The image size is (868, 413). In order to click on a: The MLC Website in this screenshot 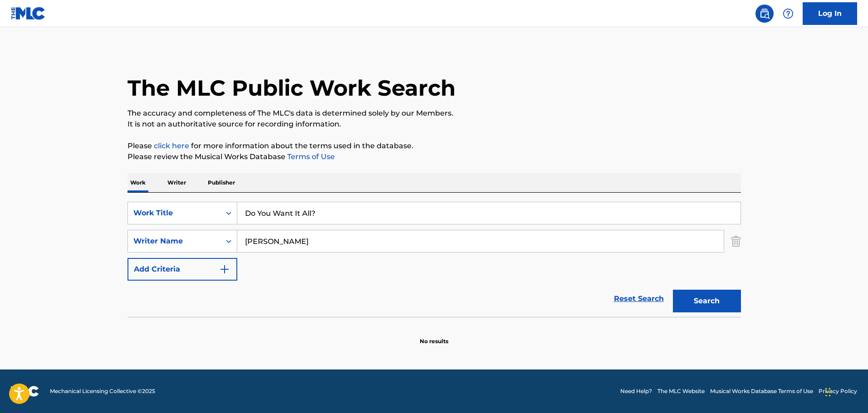, I will do `click(681, 391)`.